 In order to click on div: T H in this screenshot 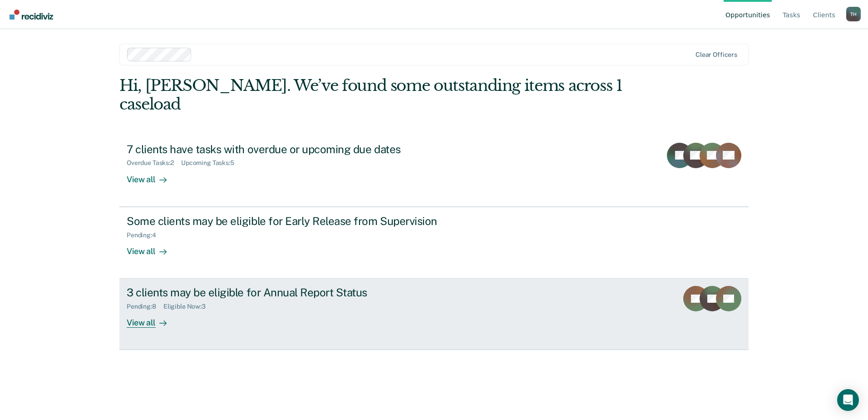, I will do `click(854, 14)`.